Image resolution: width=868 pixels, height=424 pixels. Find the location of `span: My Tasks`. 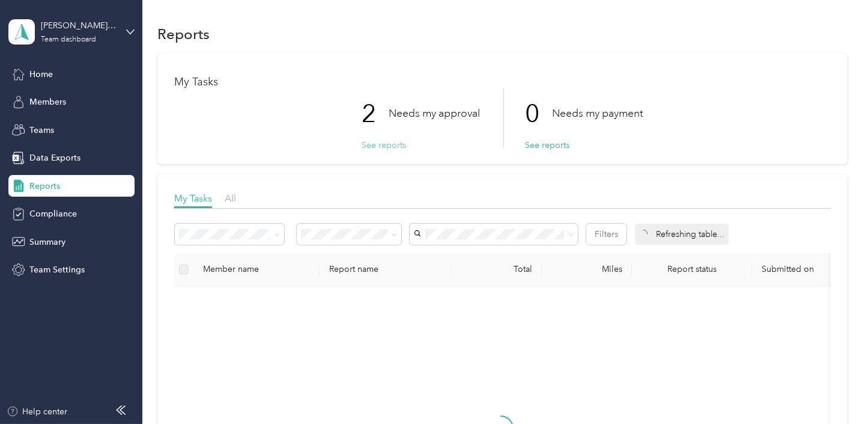

span: My Tasks is located at coordinates (193, 198).